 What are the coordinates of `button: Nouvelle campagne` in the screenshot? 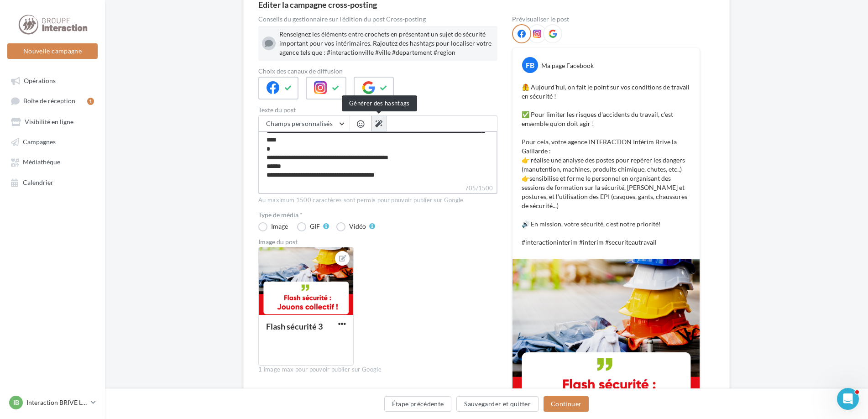 It's located at (52, 51).